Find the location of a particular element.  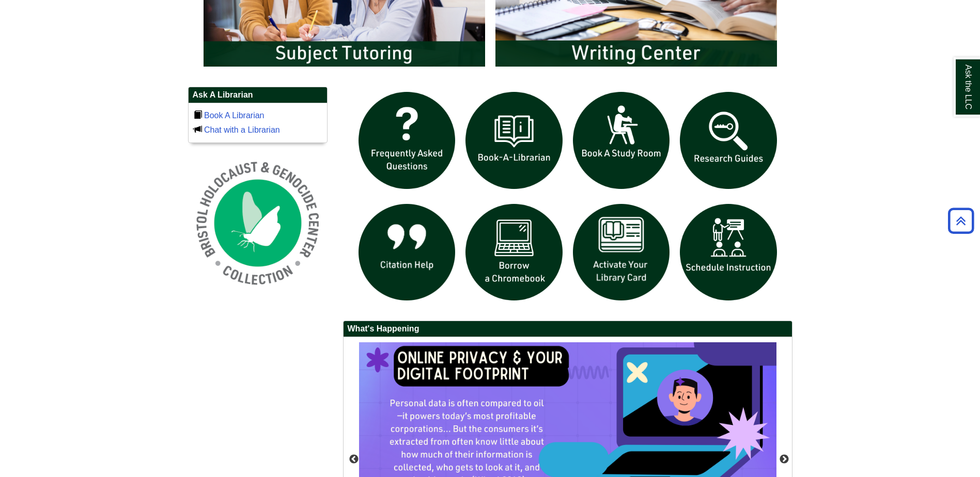

img: activate Library Card icon links to form to activate student ID into library card is located at coordinates (622, 253).